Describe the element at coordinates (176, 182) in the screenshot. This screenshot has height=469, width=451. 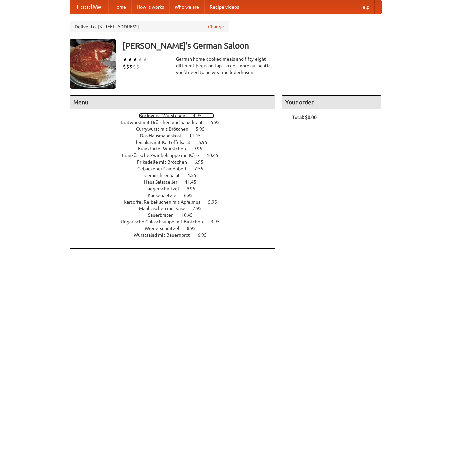
I see `a: Haus Salatteller 11.45` at that location.